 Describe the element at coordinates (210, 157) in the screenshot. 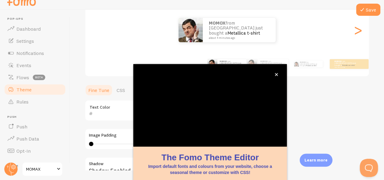

I see `h1: The Fomo Theme Editor` at that location.